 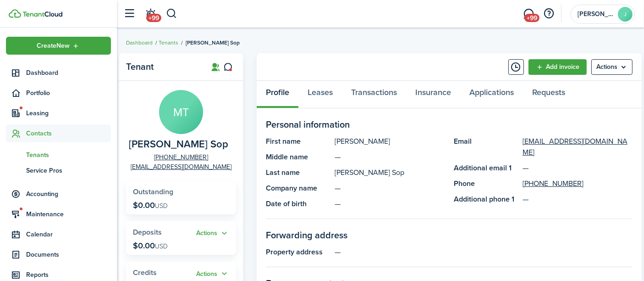 I want to click on span: Maintenance, so click(x=68, y=214).